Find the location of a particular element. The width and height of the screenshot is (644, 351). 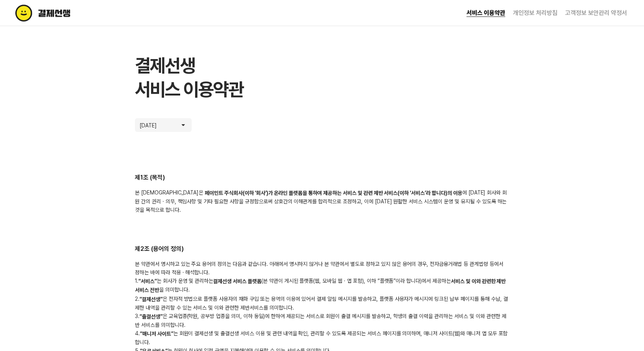

b: 서비스 및 이와 관련한 제반 서비스 전반 is located at coordinates (320, 285).